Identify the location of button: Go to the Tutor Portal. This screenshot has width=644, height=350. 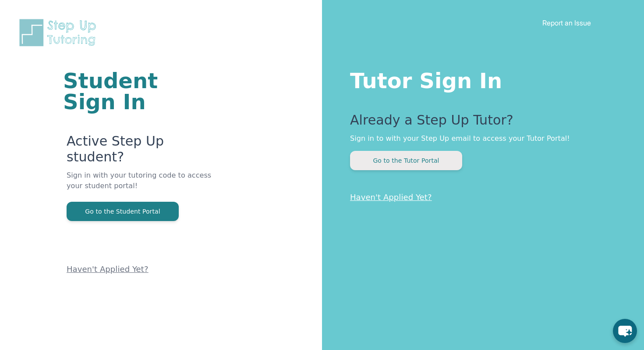
(406, 160).